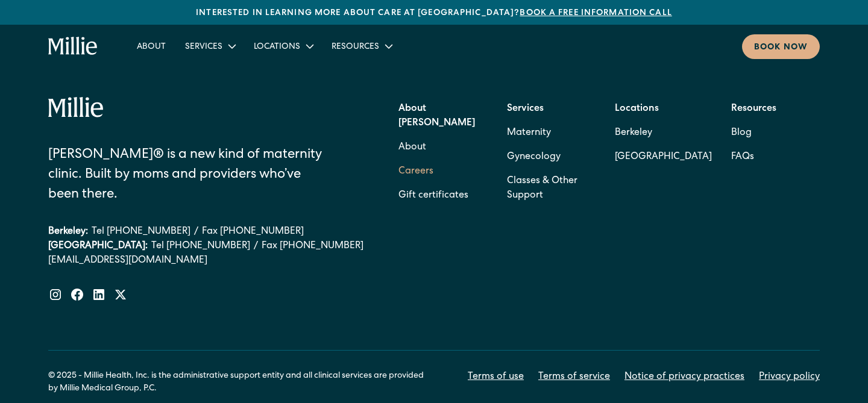 The width and height of the screenshot is (868, 403). Describe the element at coordinates (684, 377) in the screenshot. I see `a: Notice of privacy practices` at that location.